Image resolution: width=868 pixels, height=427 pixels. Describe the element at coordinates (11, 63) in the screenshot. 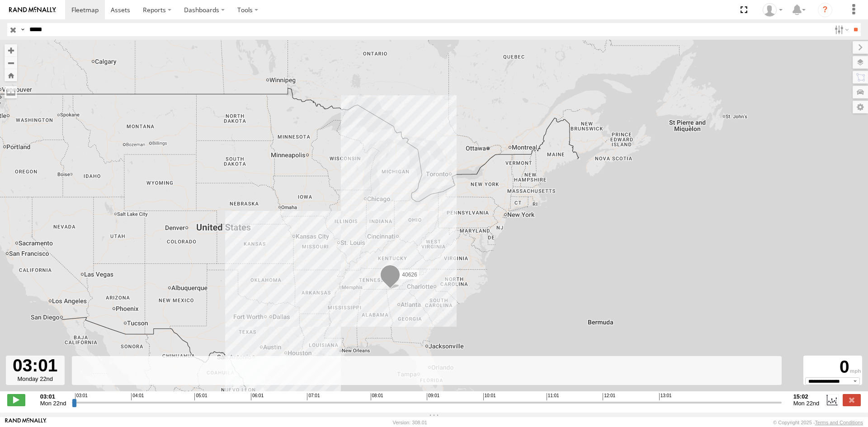

I see `button: Zoom out` at that location.